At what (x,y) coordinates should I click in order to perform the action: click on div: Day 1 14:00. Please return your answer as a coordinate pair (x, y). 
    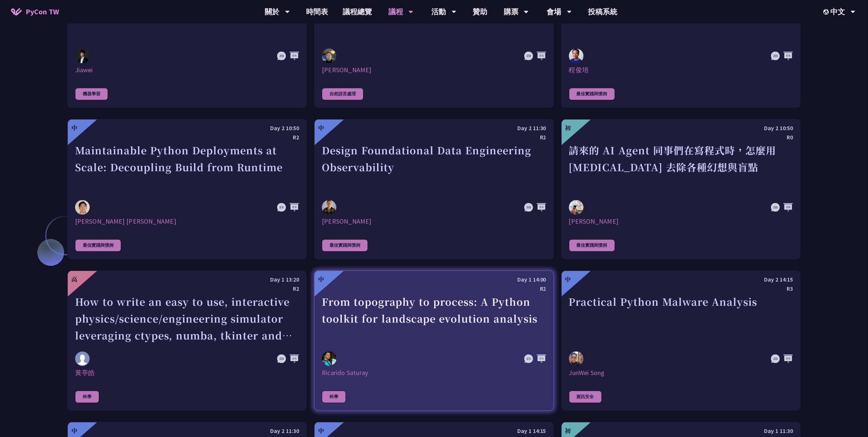
    Looking at the image, I should click on (434, 279).